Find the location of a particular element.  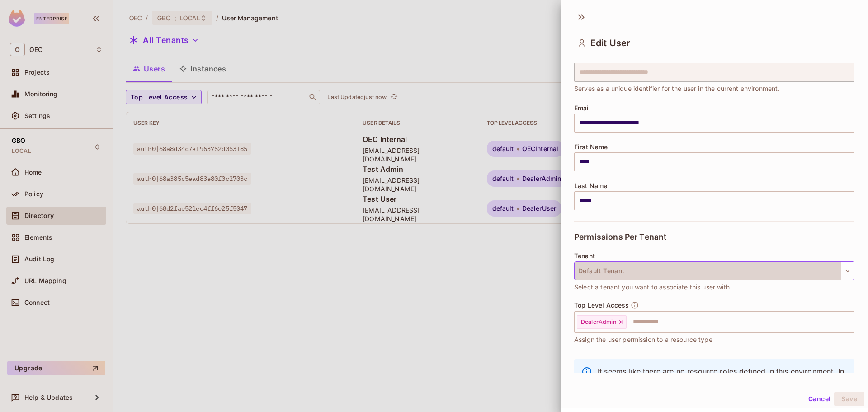

span: First Name is located at coordinates (591, 147).